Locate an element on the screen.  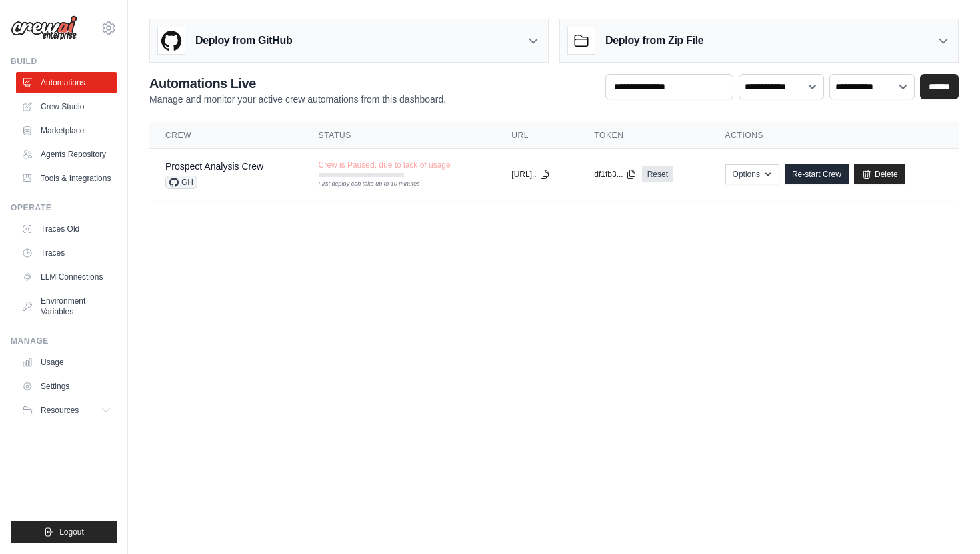
span: Logout is located at coordinates (71, 532).